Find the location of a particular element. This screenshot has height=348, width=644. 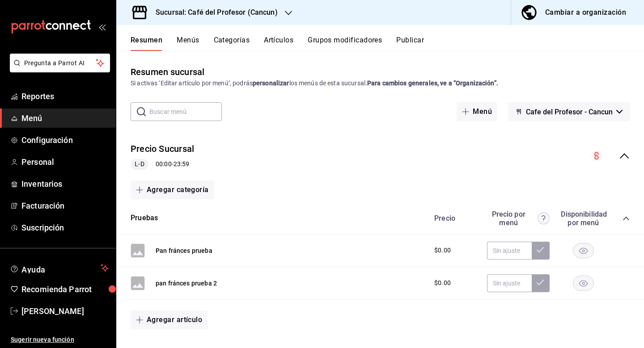

button: Pruebas is located at coordinates (144, 218).